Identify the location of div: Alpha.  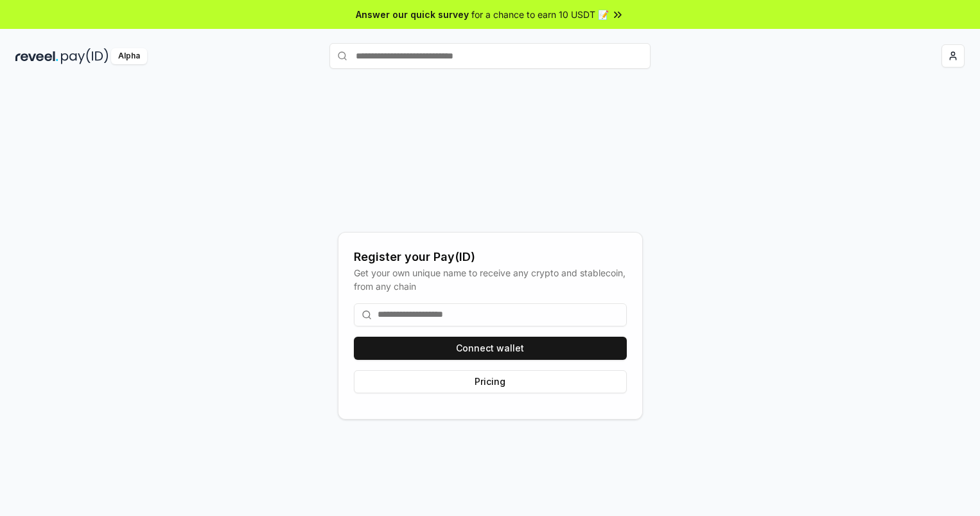
(129, 56).